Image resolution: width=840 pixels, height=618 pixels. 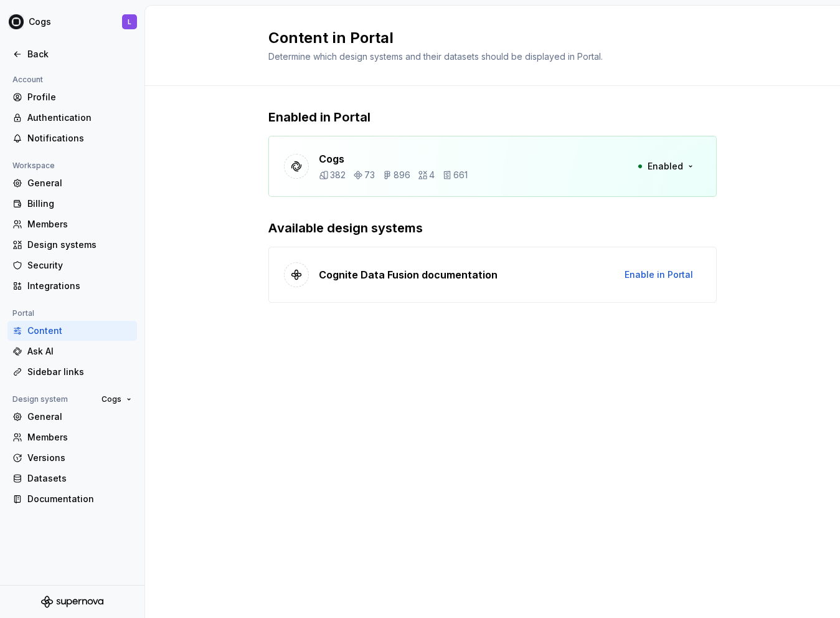 What do you see at coordinates (72, 265) in the screenshot?
I see `a: Security` at bounding box center [72, 265].